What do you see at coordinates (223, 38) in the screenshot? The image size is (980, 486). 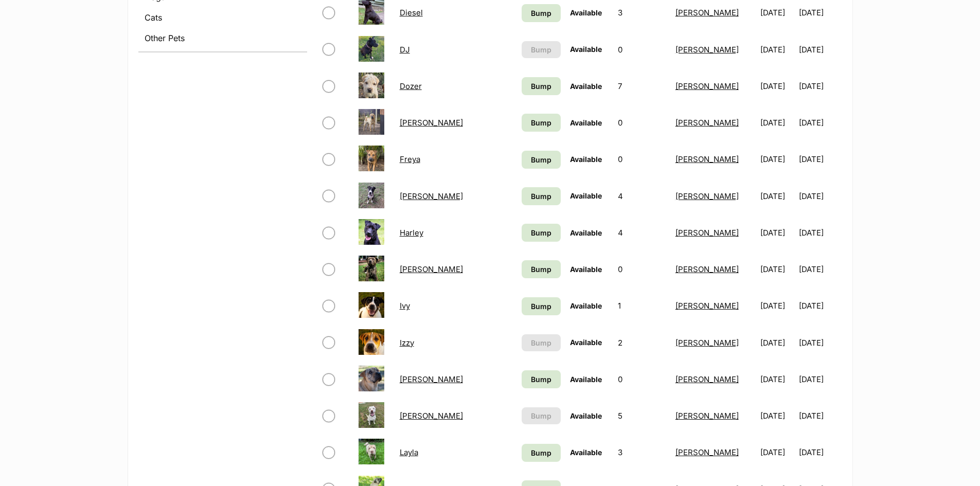 I see `a: Other Pets` at bounding box center [223, 38].